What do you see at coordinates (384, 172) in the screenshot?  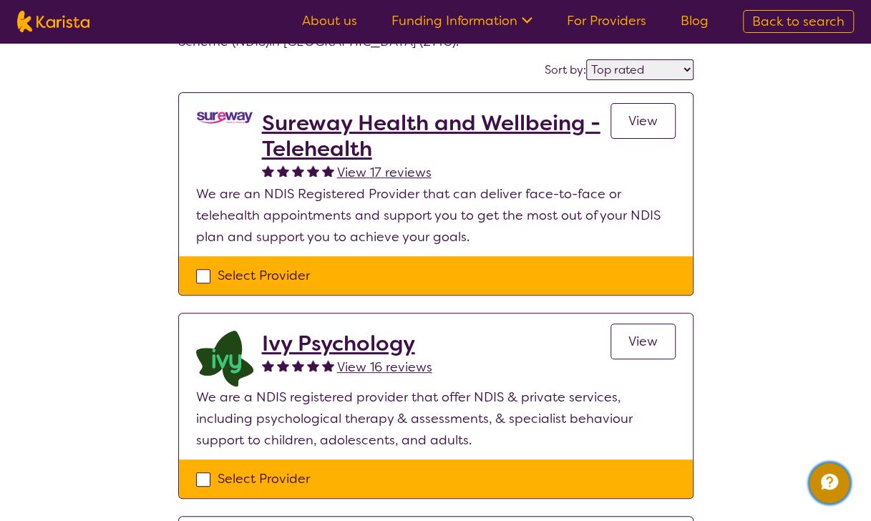 I see `a: View 17 reviews` at bounding box center [384, 172].